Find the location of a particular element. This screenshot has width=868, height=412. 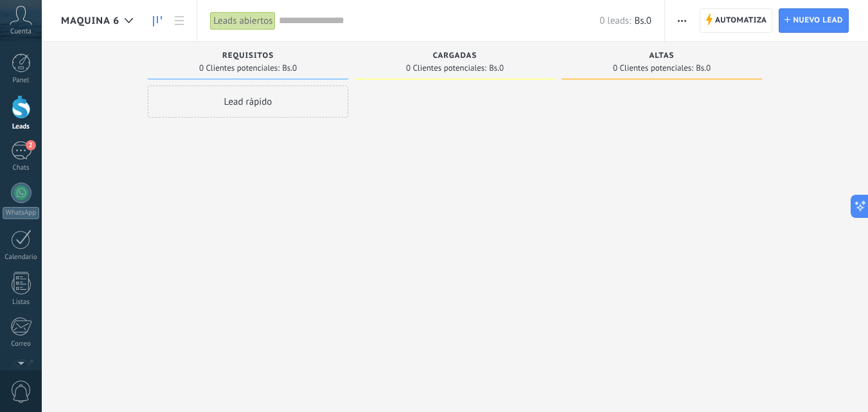

span: 0 leads: is located at coordinates (615, 20).